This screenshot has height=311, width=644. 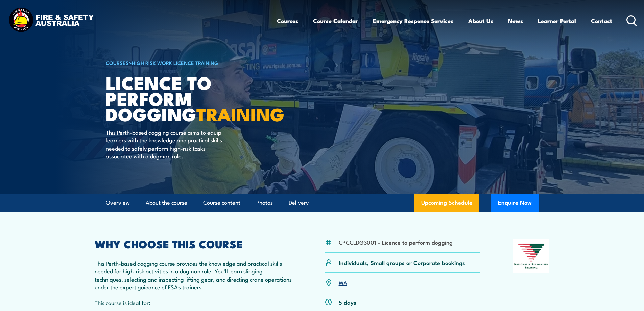 What do you see at coordinates (413, 20) in the screenshot?
I see `a: Emergency Response Services` at bounding box center [413, 20].